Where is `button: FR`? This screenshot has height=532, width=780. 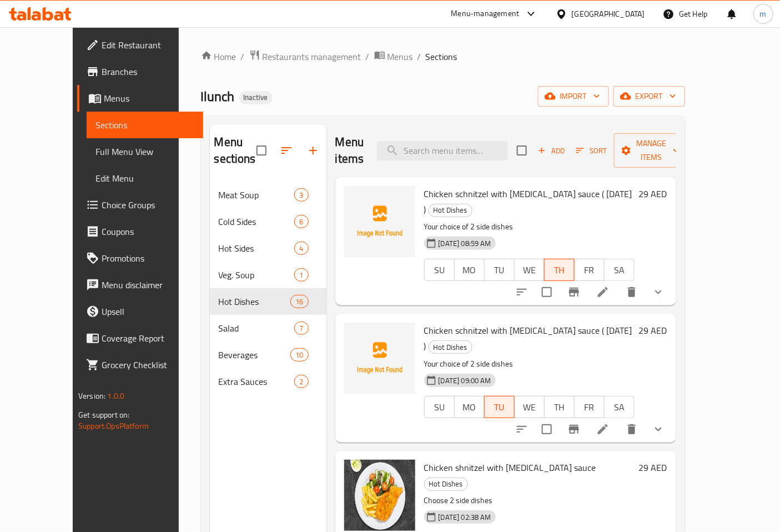
button: FR is located at coordinates (589, 407).